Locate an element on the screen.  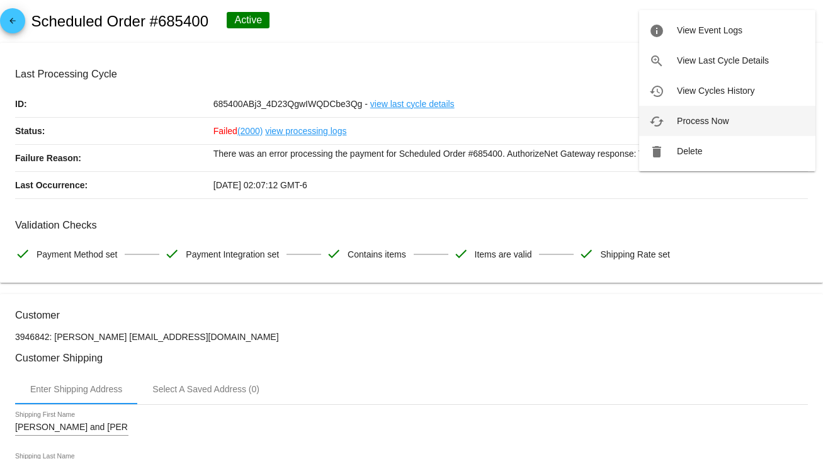
mat-icon: delete is located at coordinates (657, 152).